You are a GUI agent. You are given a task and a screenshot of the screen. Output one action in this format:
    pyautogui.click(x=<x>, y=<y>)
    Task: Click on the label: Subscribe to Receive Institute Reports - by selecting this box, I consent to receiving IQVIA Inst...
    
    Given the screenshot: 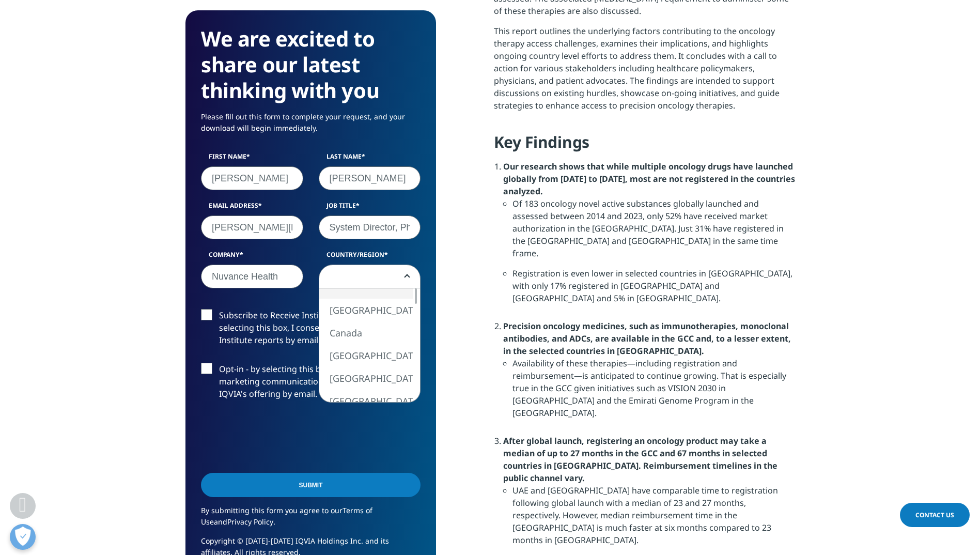 What is the action you would take?
    pyautogui.click(x=311, y=330)
    